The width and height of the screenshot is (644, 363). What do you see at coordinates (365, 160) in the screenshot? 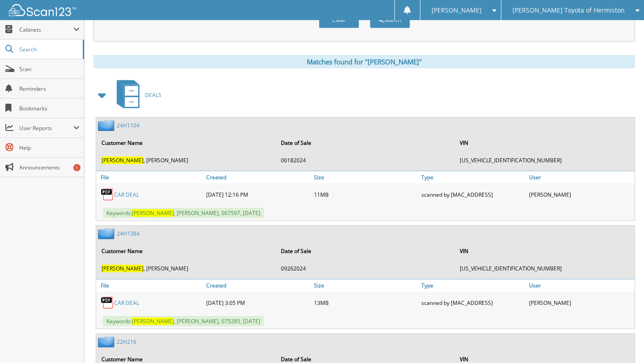
I see `td: 06182024` at bounding box center [365, 160].